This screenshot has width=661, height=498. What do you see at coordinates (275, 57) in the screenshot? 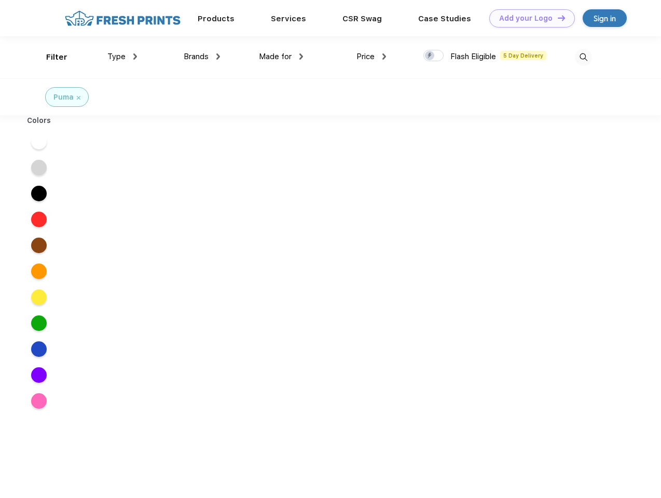
I see `span: Made for` at bounding box center [275, 57].